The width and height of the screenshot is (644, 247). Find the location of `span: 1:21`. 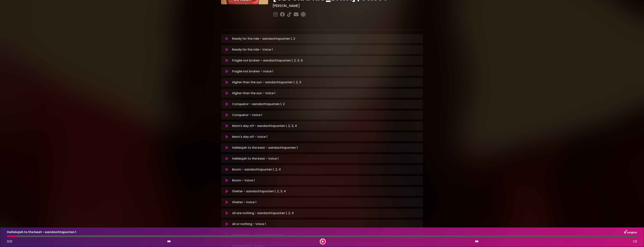

span: 1:21 is located at coordinates (635, 242).